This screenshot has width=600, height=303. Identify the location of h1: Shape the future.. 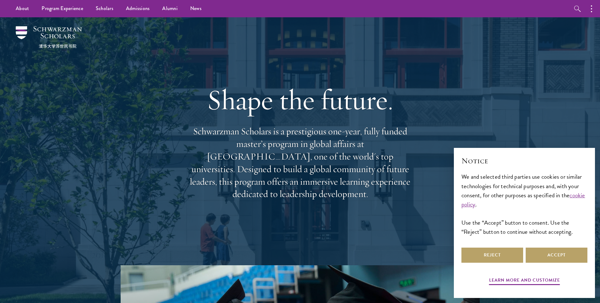
(300, 100).